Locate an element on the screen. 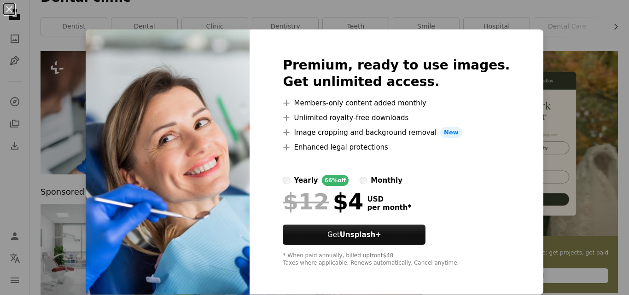  span: $12 is located at coordinates (306, 202).